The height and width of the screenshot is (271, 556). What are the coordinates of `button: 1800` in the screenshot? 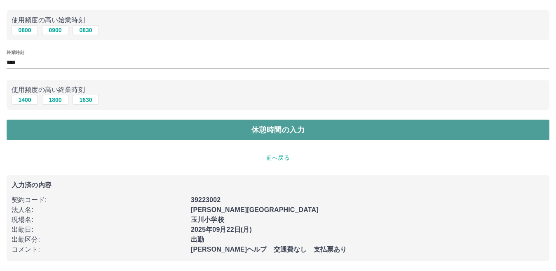 It's located at (55, 100).